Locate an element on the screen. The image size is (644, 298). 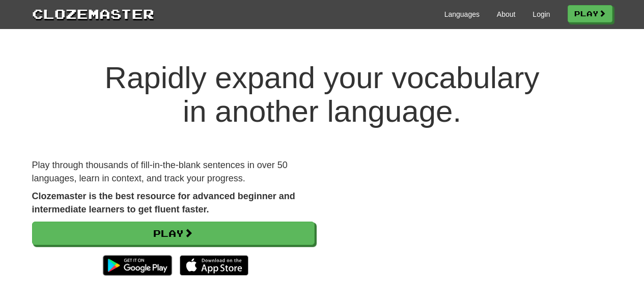
a: Login is located at coordinates (541, 14).